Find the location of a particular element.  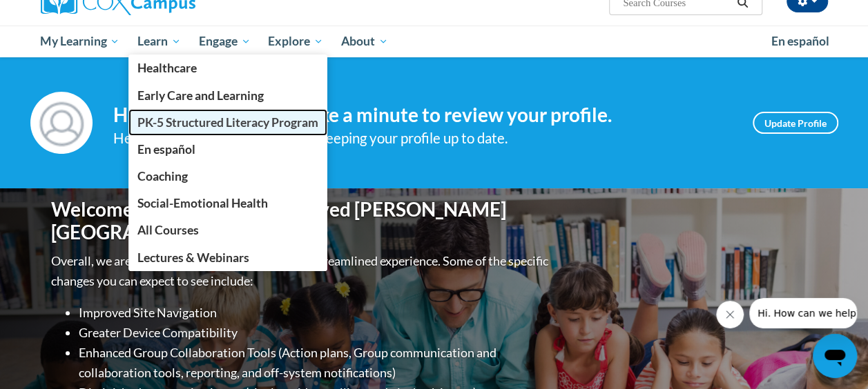

a: Lectures & Webinars is located at coordinates (228, 258).